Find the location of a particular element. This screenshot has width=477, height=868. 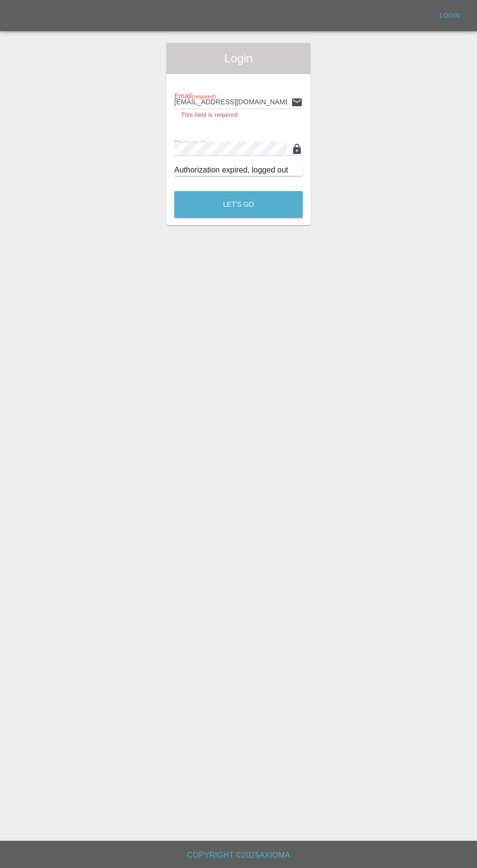

p: This field is required is located at coordinates (238, 115).